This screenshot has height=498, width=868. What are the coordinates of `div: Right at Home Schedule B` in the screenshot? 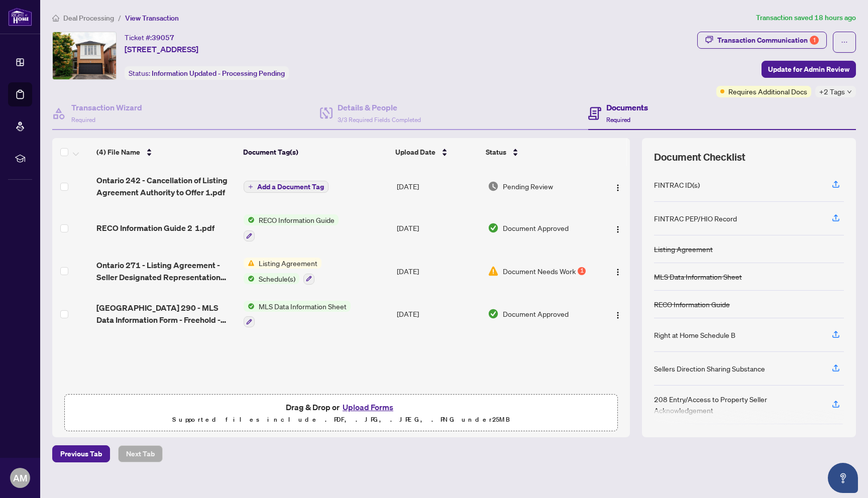 It's located at (695, 335).